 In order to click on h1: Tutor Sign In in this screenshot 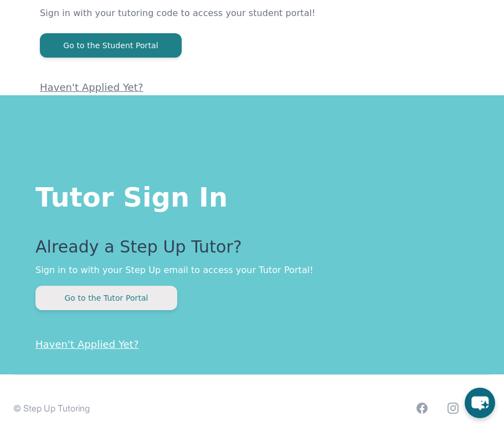, I will do `click(252, 195)`.